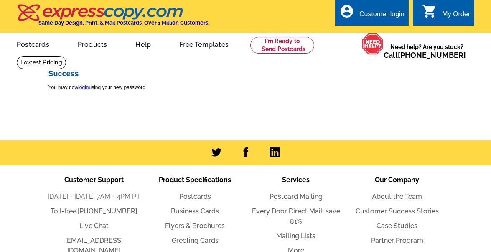 The width and height of the screenshot is (491, 252). Describe the element at coordinates (83, 87) in the screenshot. I see `a: login` at that location.